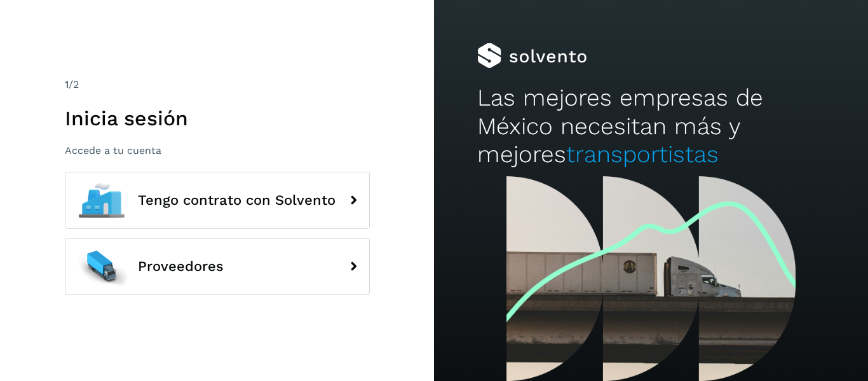  What do you see at coordinates (643, 154) in the screenshot?
I see `span: transportistas` at bounding box center [643, 154].